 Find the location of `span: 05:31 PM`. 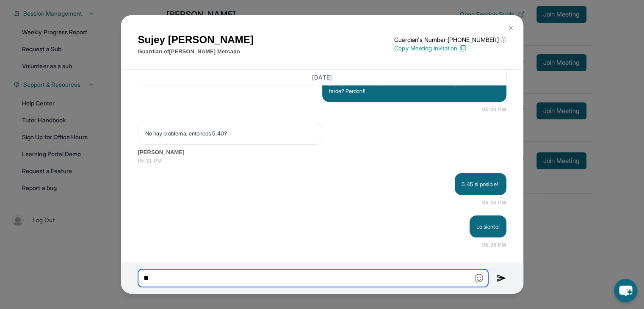

span: 05:31 PM is located at coordinates (322, 160).